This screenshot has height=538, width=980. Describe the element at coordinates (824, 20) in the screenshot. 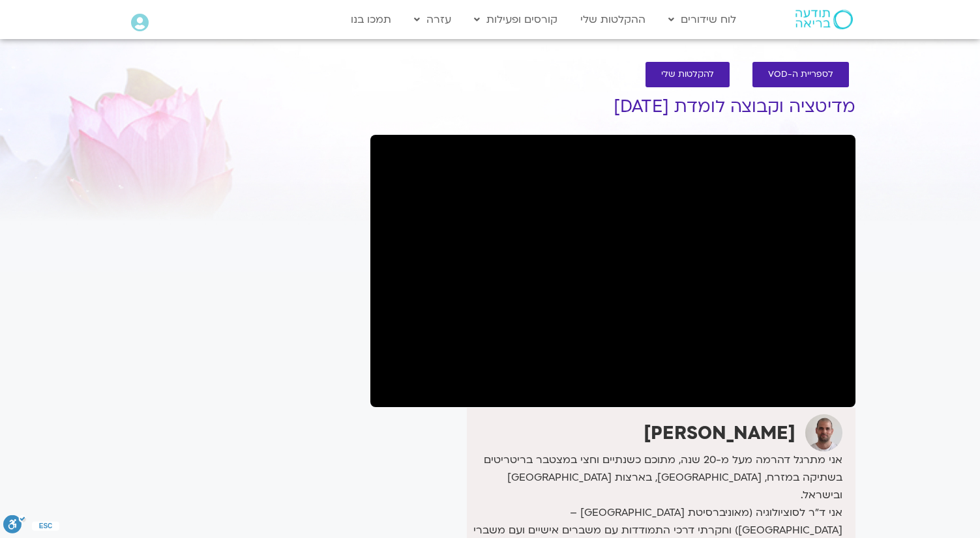

I see `img: תודעה בריאה` at that location.